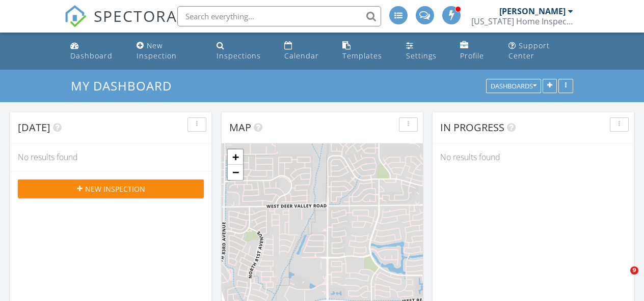  What do you see at coordinates (514, 87) in the screenshot?
I see `div: Dashboards` at bounding box center [514, 87].